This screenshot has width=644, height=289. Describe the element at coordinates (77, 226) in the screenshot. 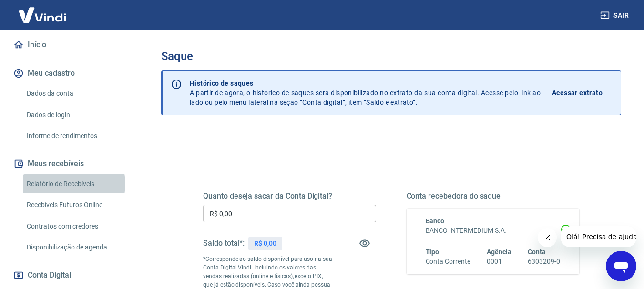

I see `a: Contratos com credores` at that location.